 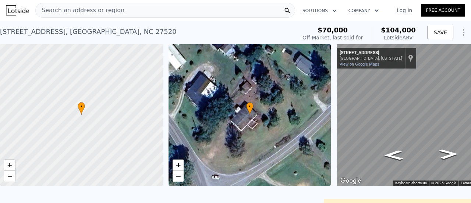 I want to click on span: $70,000, so click(x=333, y=30).